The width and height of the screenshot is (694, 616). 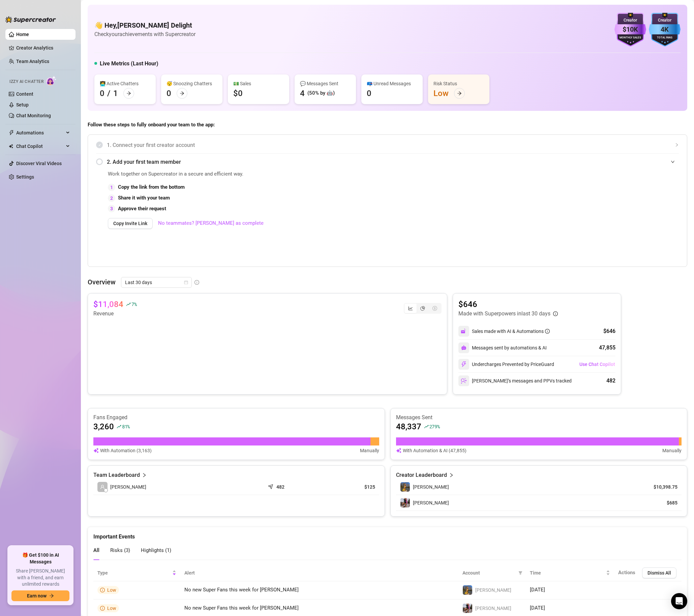 What do you see at coordinates (271, 486) in the screenshot?
I see `span: send` at bounding box center [271, 486].